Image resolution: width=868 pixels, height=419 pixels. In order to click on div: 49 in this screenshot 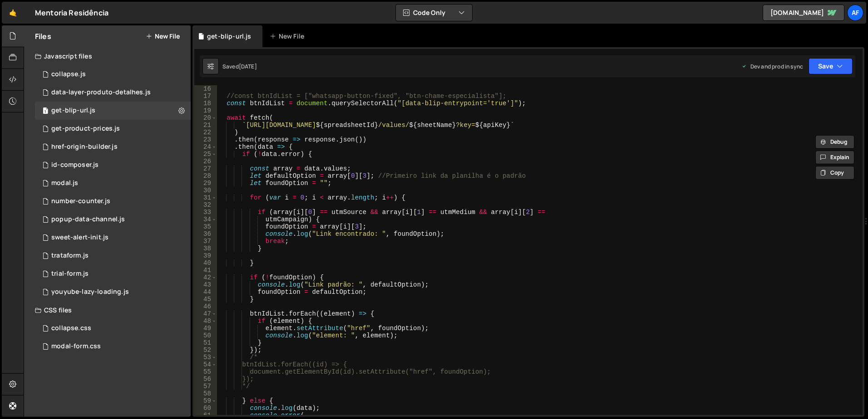, I will do `click(206, 329)`.